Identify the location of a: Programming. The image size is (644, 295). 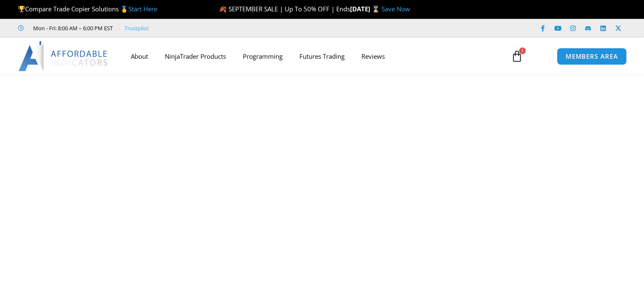
(262, 56).